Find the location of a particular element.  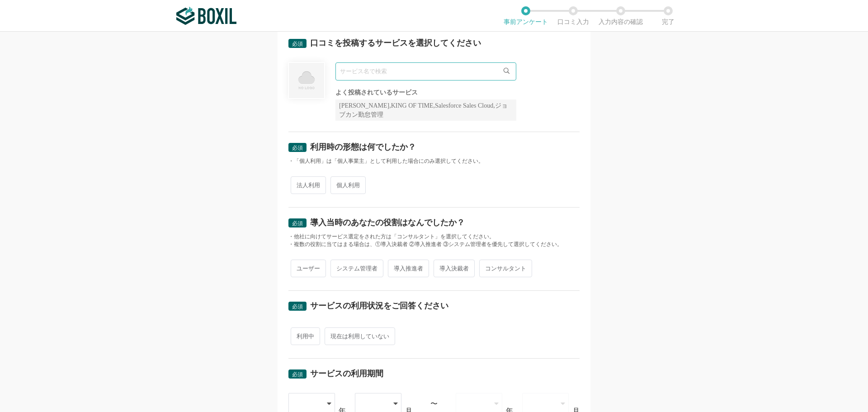

div: サービスの利用期間 is located at coordinates (347, 373).